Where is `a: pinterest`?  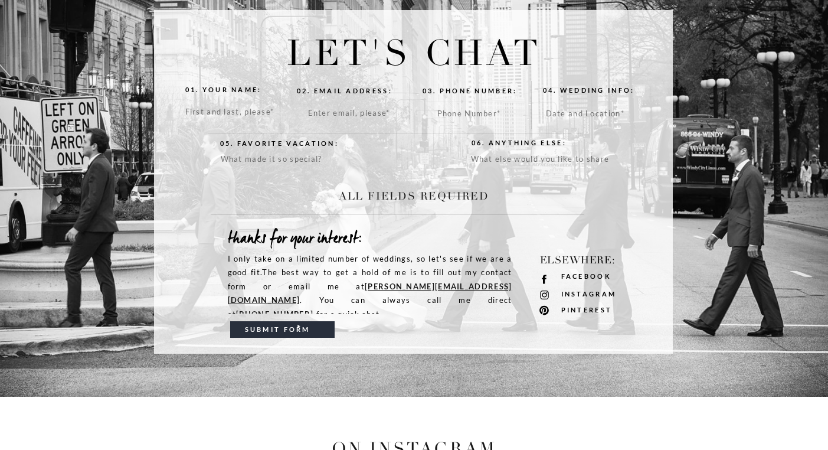
a: pinterest is located at coordinates (585, 310).